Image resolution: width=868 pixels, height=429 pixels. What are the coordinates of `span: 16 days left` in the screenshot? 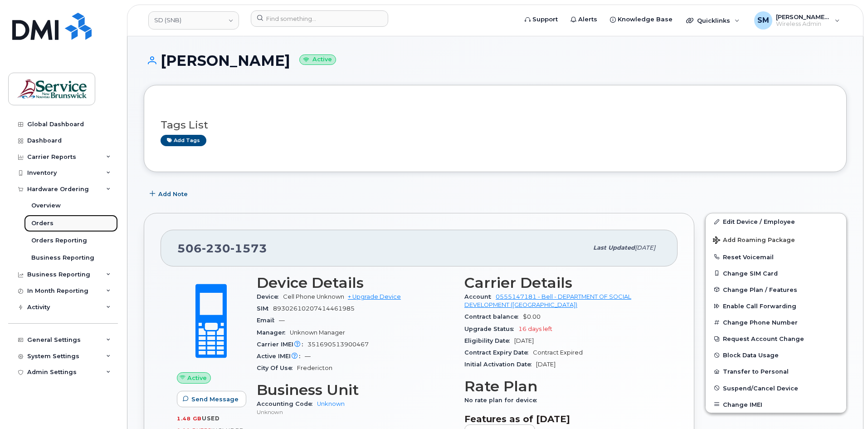 It's located at (535, 329).